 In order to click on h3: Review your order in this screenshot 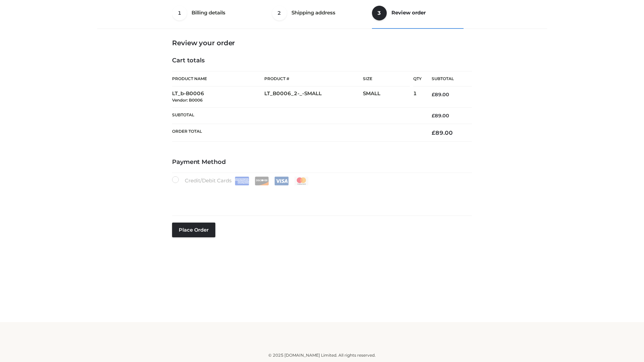, I will do `click(322, 43)`.